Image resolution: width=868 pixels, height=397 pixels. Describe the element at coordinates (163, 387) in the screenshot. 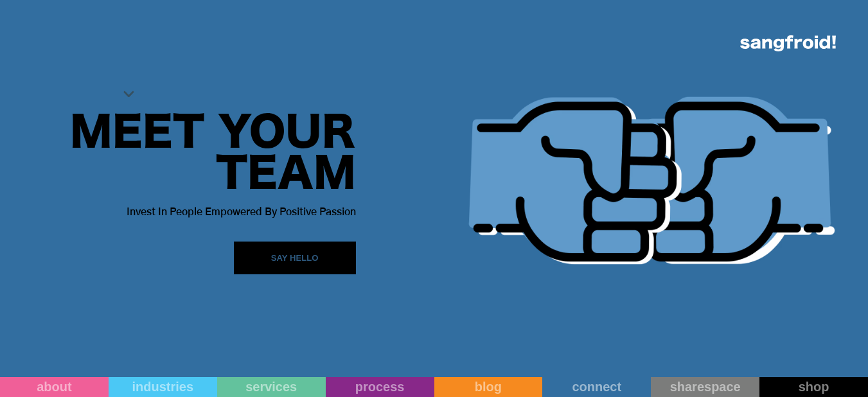

I see `div: industries` at that location.